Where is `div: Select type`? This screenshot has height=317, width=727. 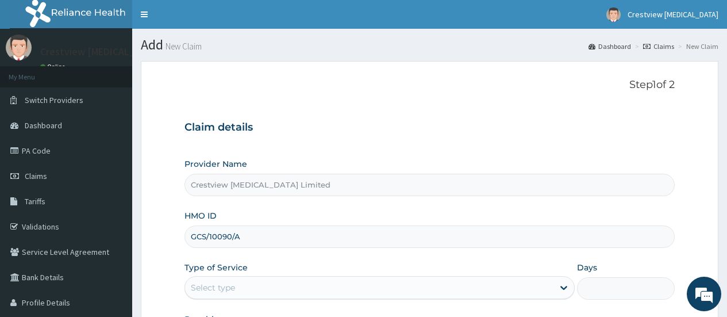
div: Select type is located at coordinates (213, 287).